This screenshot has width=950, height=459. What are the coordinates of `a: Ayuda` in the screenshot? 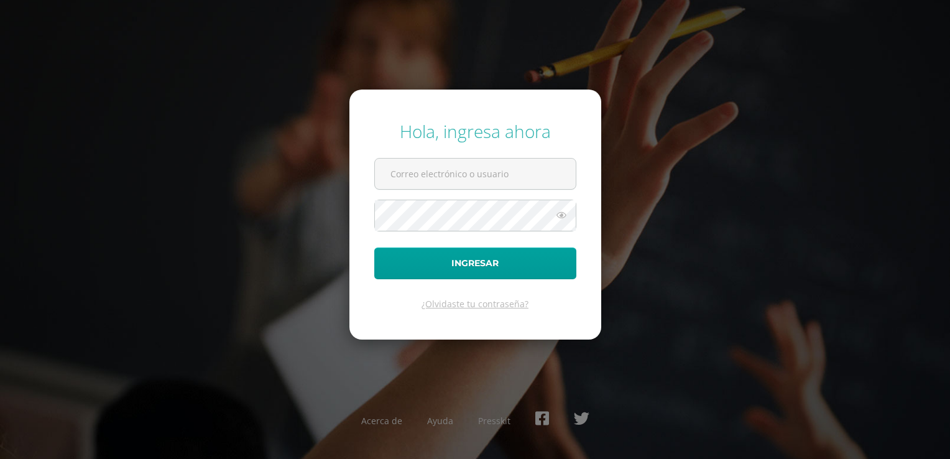 It's located at (440, 420).